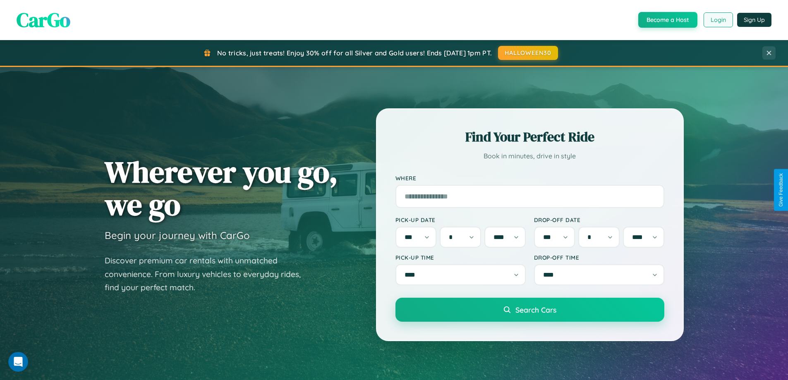 The image size is (788, 380). Describe the element at coordinates (177, 235) in the screenshot. I see `h3: Begin your journey with CarGo` at that location.